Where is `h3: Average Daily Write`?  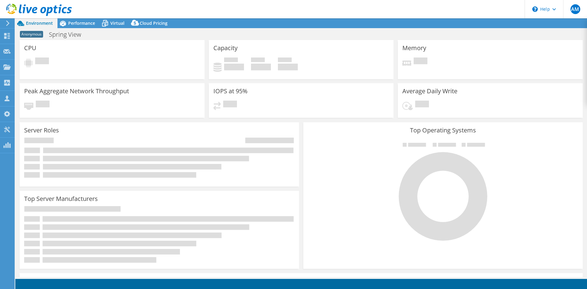 h3: Average Daily Write is located at coordinates (430, 91).